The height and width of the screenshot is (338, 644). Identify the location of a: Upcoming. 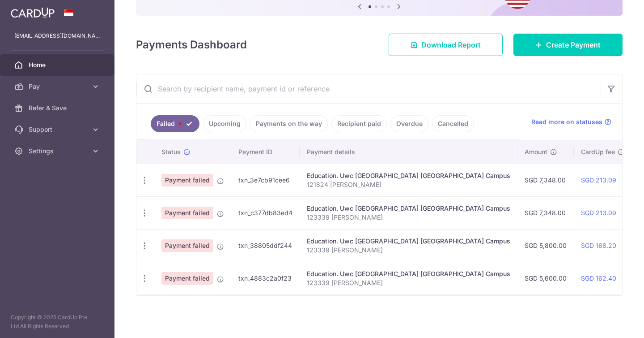
(224, 123).